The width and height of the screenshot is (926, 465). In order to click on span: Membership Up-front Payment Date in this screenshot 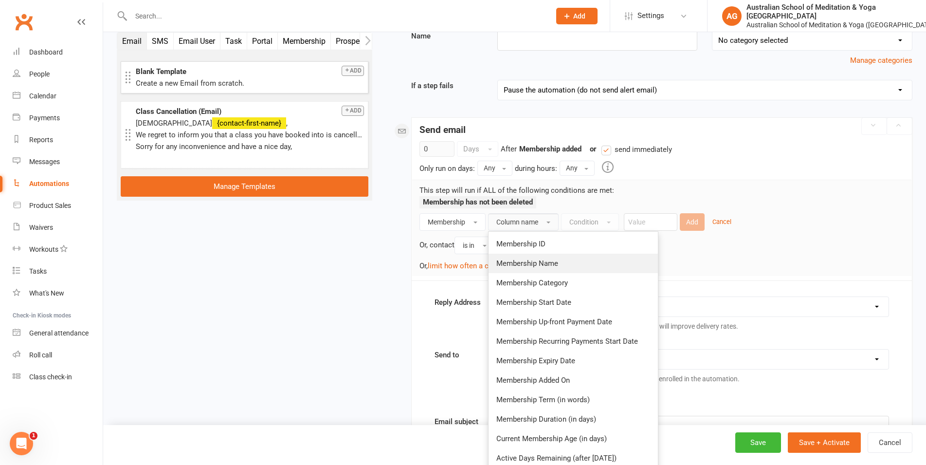, I will do `click(554, 322)`.